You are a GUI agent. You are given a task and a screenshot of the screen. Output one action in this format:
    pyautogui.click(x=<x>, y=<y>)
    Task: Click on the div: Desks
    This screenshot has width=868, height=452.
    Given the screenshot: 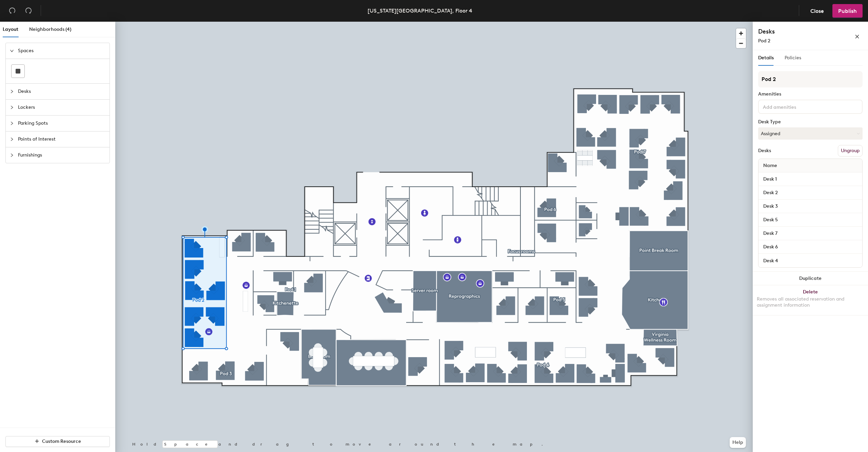 What is the action you would take?
    pyautogui.click(x=765, y=151)
    